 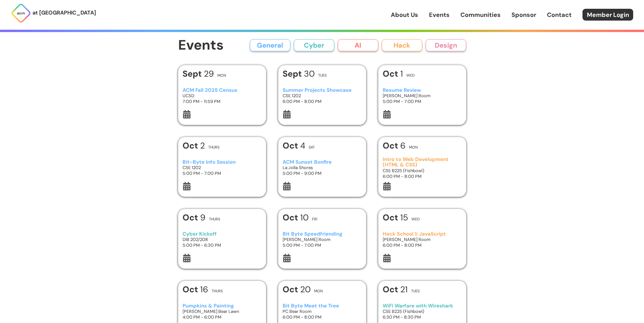 I want to click on h1: 9, so click(x=194, y=218).